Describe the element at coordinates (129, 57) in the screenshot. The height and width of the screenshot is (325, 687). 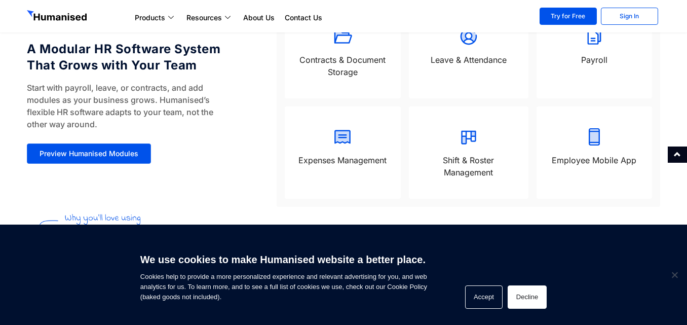
I see `h4: A Modular HR Software System That Grows with Your Team` at that location.